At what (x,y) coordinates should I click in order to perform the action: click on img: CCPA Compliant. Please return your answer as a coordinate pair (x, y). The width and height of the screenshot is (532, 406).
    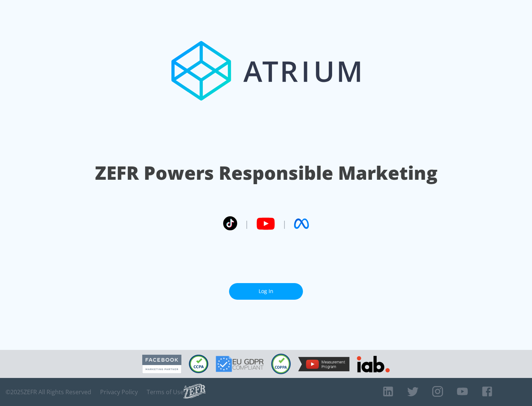
    Looking at the image, I should click on (199, 364).